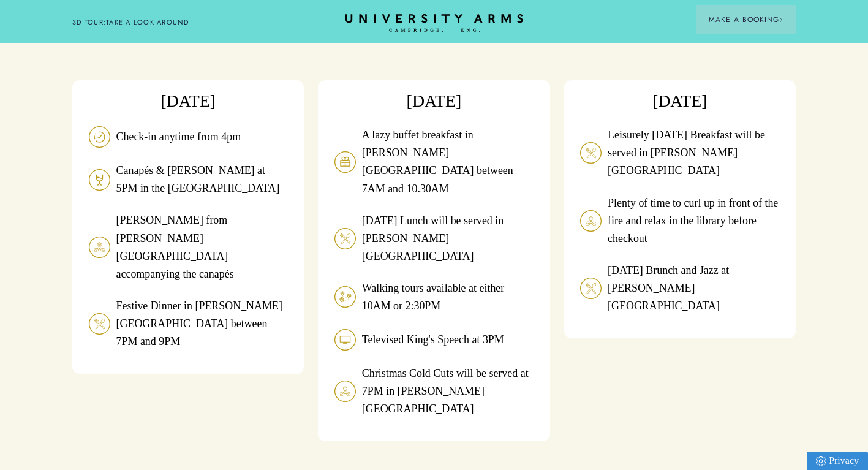  What do you see at coordinates (179, 137) in the screenshot?
I see `p: Check-in anytime from 4pm` at bounding box center [179, 137].